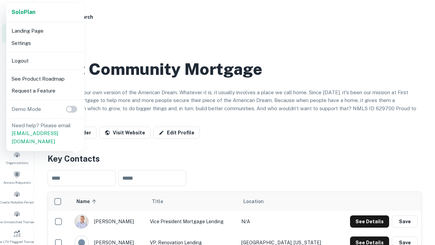 This screenshot has width=435, height=245. What do you see at coordinates (45, 133) in the screenshot?
I see `p: Need help? Please email` at bounding box center [45, 133].